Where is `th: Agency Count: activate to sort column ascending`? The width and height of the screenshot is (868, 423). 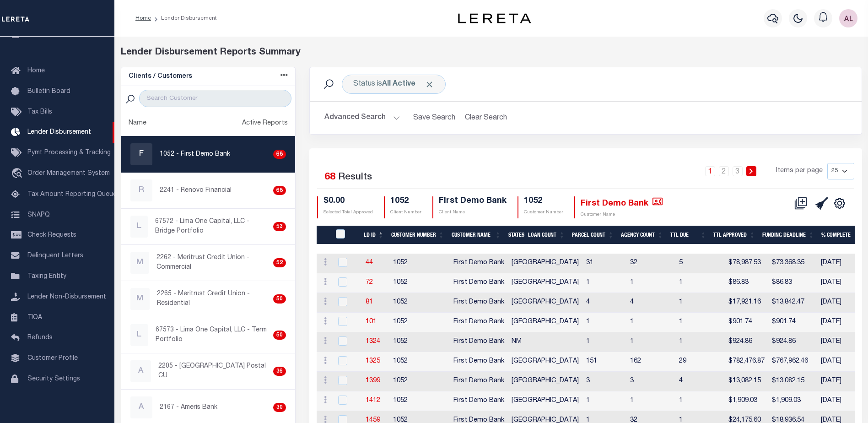
th: Agency Count: activate to sort column ascending is located at coordinates (642, 235).